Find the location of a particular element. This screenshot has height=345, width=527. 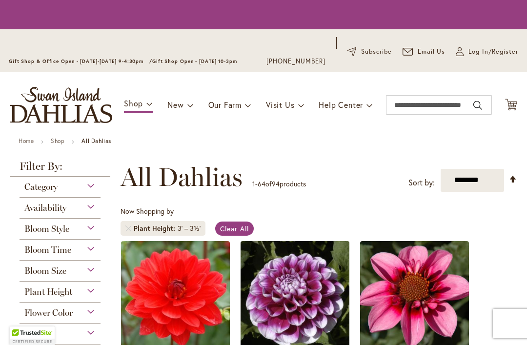

span: Visit Us is located at coordinates (280, 104).